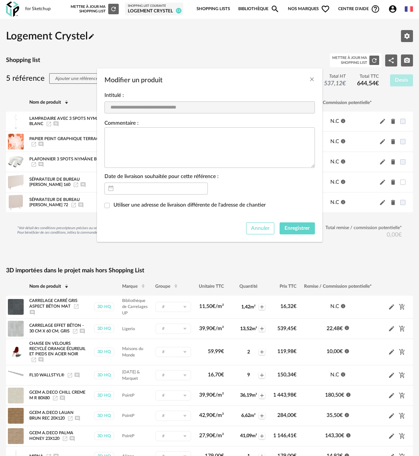 This screenshot has width=419, height=456. I want to click on span: Annuler, so click(260, 228).